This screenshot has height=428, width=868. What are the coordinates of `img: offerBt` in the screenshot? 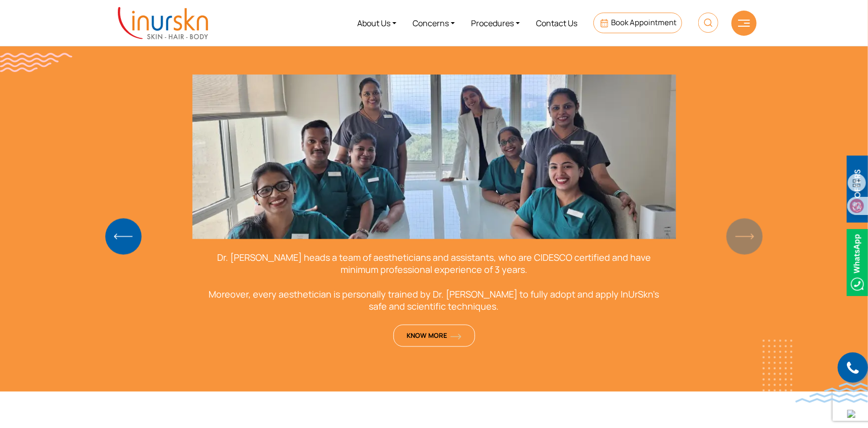 It's located at (857, 189).